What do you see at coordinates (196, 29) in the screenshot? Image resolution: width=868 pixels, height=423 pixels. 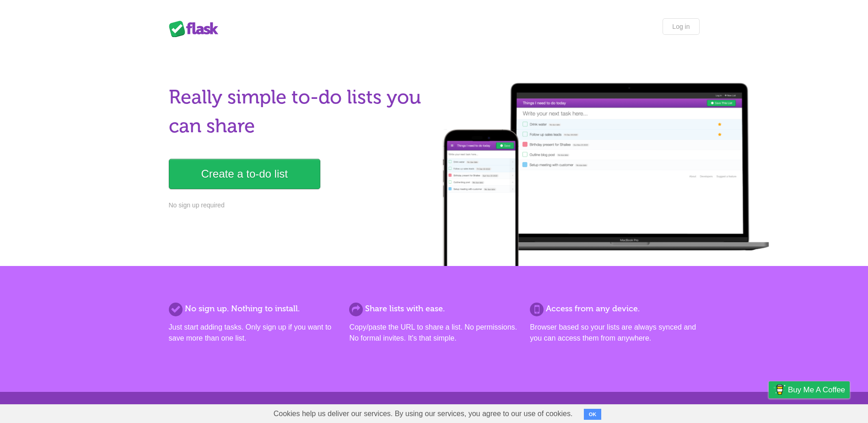 I see `div: Flask Lists` at bounding box center [196, 29].